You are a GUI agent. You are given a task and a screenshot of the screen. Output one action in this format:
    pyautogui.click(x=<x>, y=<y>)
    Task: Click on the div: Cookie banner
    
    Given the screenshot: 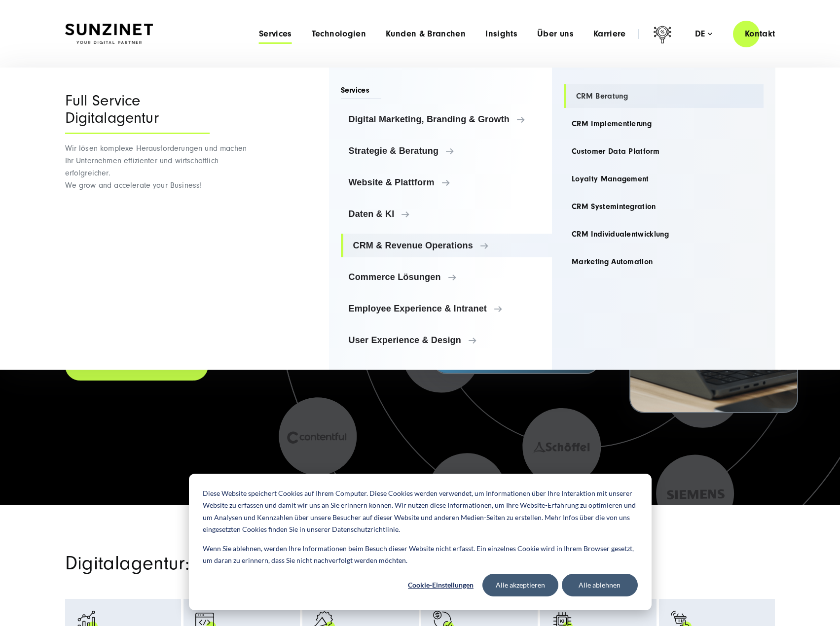 What is the action you would take?
    pyautogui.click(x=420, y=542)
    